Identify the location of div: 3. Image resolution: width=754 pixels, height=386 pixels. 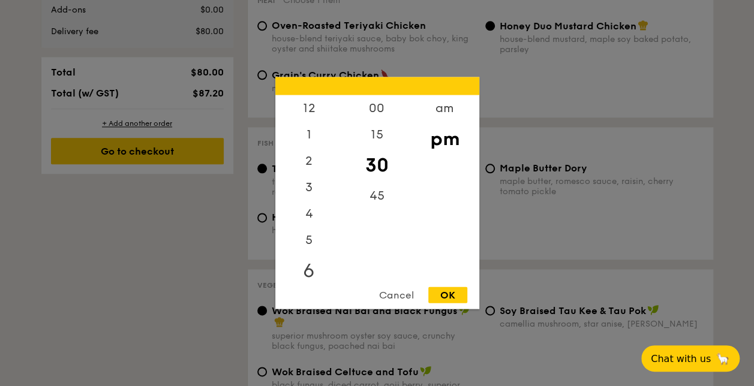
(309, 188).